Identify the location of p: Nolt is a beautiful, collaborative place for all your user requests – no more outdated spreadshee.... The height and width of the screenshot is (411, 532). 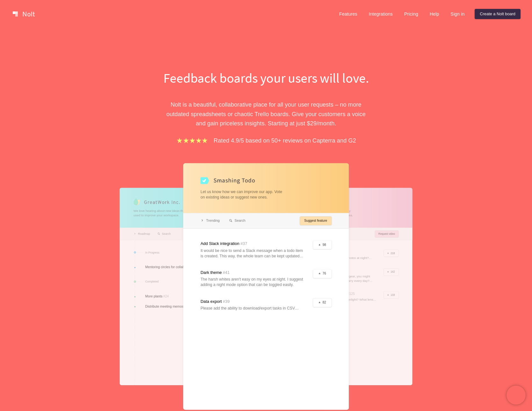
(266, 114).